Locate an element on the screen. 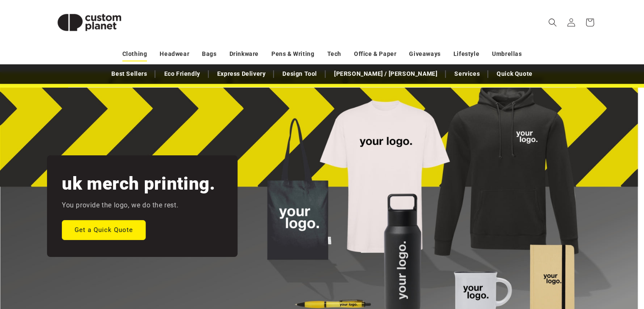 This screenshot has height=309, width=644. a: Umbrellas is located at coordinates (506, 53).